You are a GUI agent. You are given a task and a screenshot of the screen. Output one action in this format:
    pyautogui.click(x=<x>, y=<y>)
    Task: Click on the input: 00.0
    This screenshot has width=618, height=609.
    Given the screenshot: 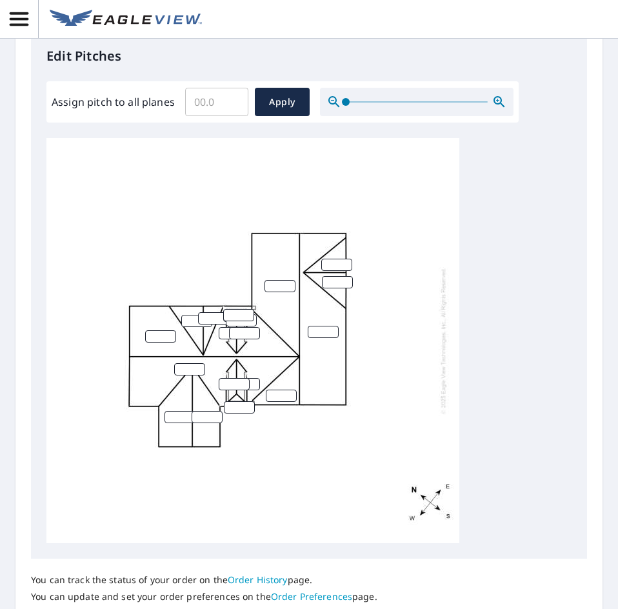 What is the action you would take?
    pyautogui.click(x=217, y=102)
    